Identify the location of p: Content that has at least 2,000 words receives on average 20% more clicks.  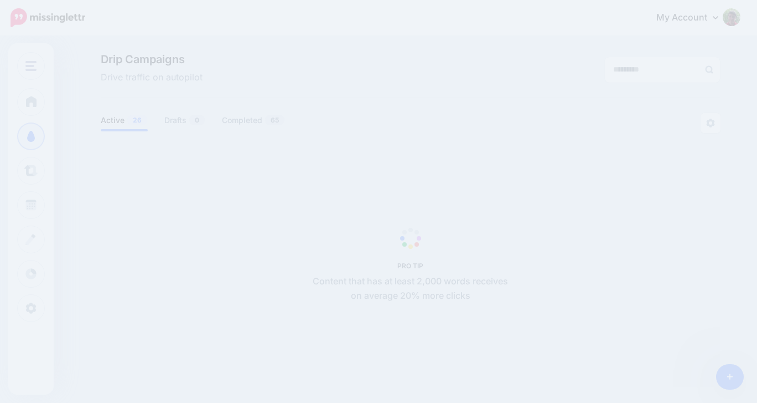
(410, 288).